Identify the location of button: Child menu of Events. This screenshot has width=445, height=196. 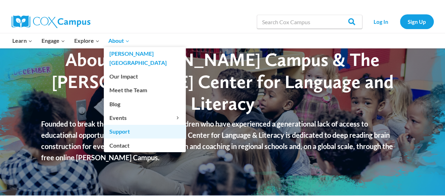
(144, 118).